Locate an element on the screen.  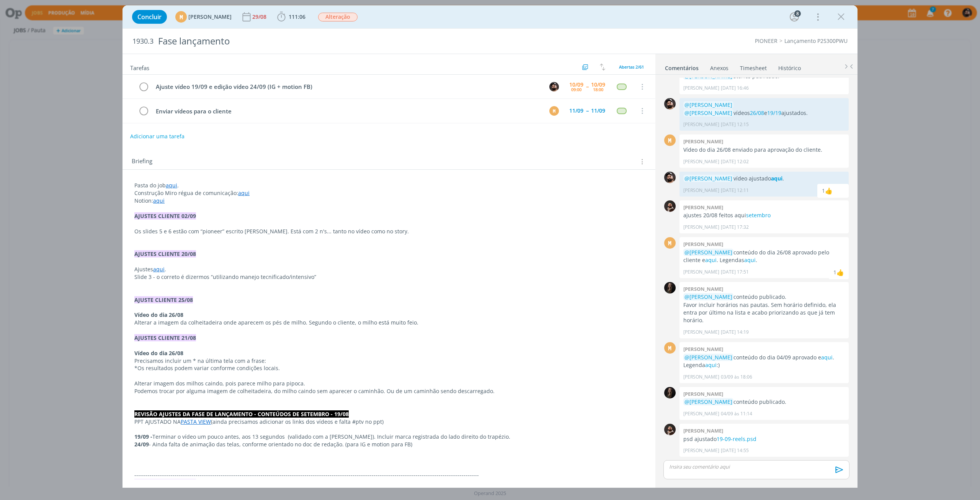
img: N is located at coordinates (670, 287).